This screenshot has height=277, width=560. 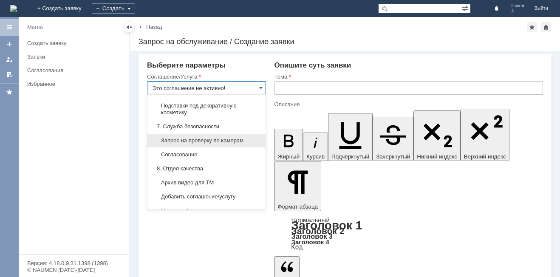 I want to click on span: Расширенный поиск, so click(x=466, y=8).